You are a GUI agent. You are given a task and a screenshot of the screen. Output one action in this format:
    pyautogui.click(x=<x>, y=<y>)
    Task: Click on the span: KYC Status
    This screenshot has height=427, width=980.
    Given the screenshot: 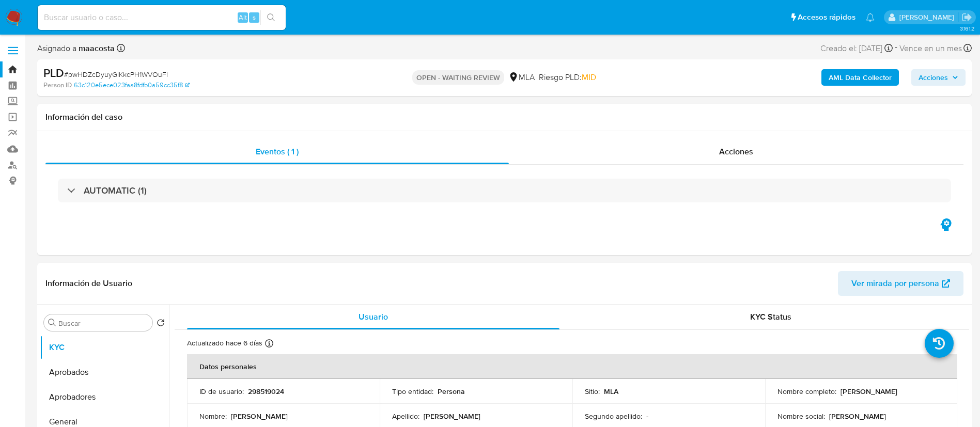 What is the action you would take?
    pyautogui.click(x=771, y=316)
    